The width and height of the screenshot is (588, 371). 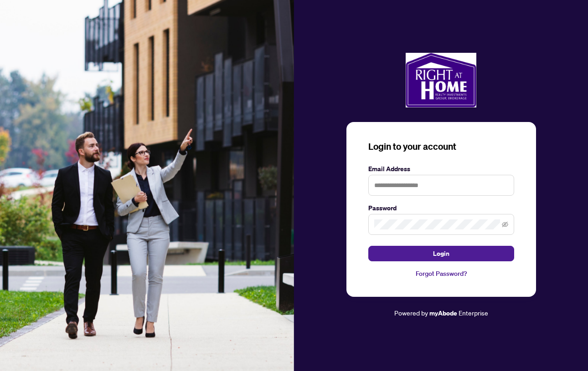 I want to click on span: Login, so click(x=441, y=253).